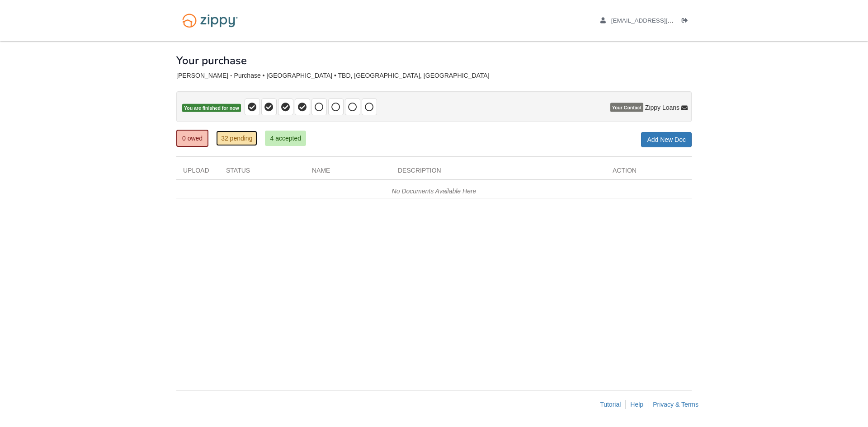  What do you see at coordinates (675, 404) in the screenshot?
I see `a: Privacy & Terms` at bounding box center [675, 404].